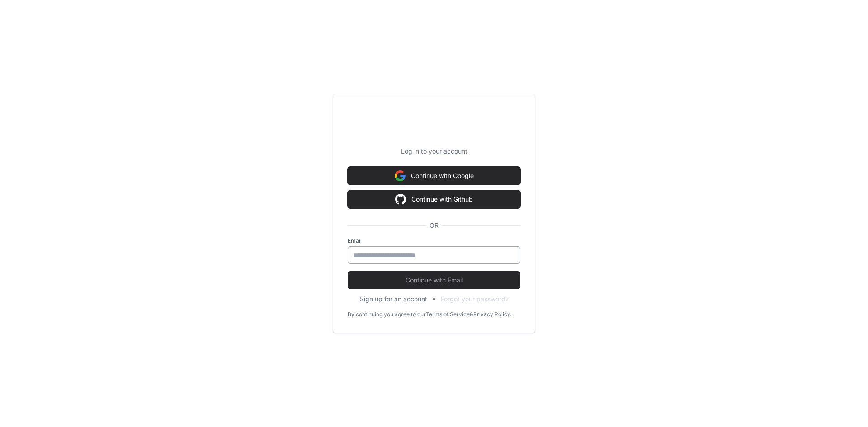  I want to click on a: Privacy Policy., so click(492, 314).